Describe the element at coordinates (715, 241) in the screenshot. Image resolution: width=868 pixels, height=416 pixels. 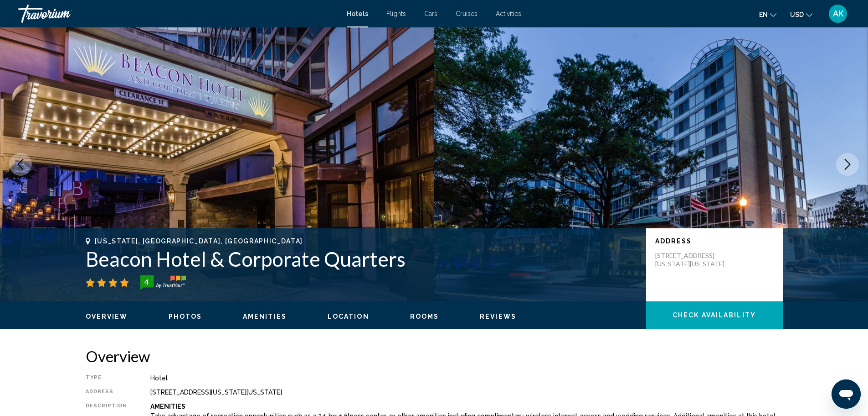
I see `p: Address` at that location.